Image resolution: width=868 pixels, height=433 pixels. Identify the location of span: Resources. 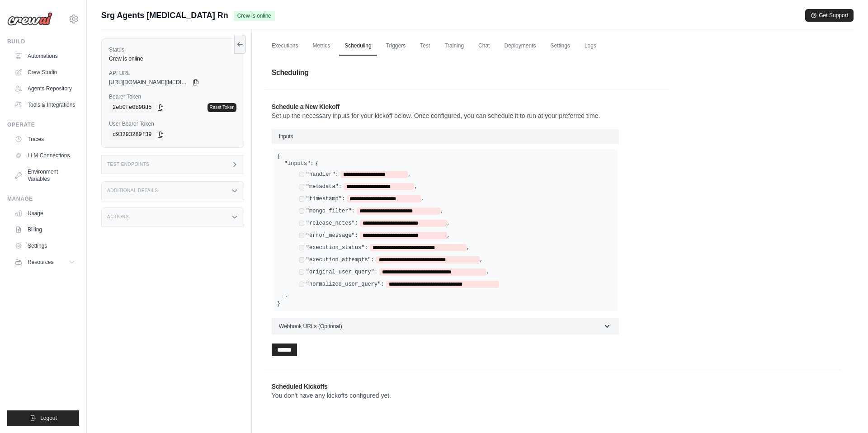
(40, 262).